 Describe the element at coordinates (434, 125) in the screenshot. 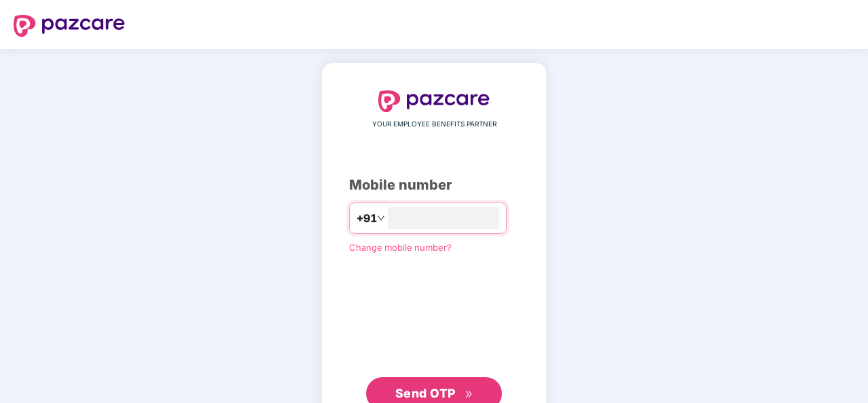

I see `span: YOUR EMPLOYEE BENEFITS PARTNER` at that location.